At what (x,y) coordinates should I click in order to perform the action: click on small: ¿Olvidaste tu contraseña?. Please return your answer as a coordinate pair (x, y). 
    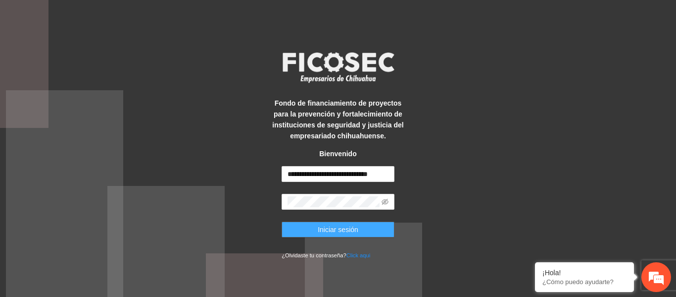
    Looking at the image, I should click on (326, 255).